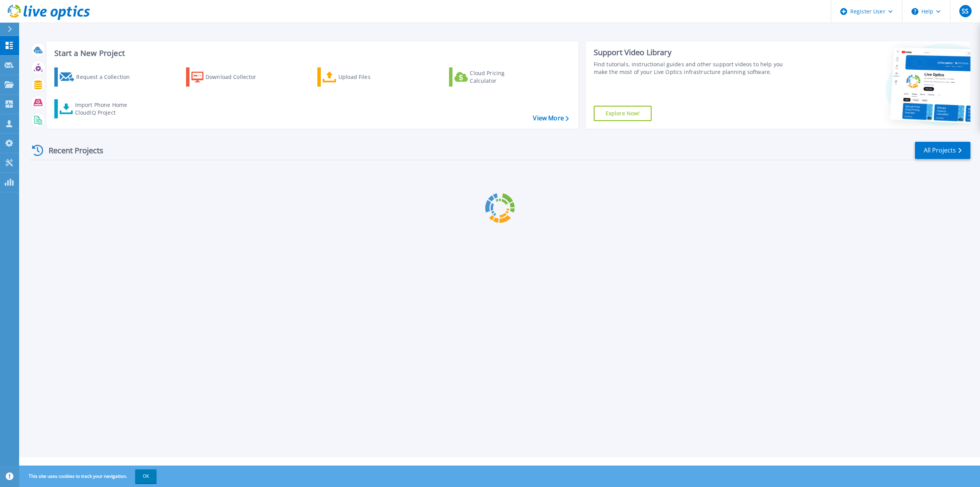 This screenshot has height=487, width=980. What do you see at coordinates (89, 476) in the screenshot?
I see `span: This site uses cookies to track your navigation.` at bounding box center [89, 476].